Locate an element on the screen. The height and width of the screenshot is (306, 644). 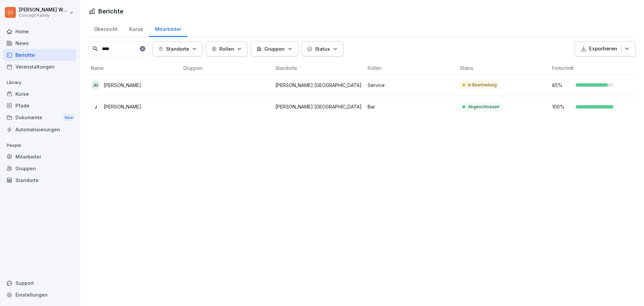
a: News is located at coordinates (40, 43).